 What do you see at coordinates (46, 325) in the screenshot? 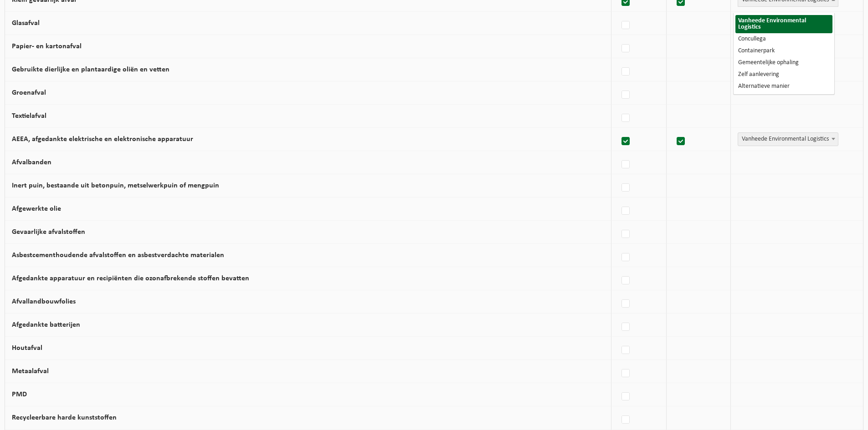
I see `label: Afgedankte batterijen` at bounding box center [46, 325].